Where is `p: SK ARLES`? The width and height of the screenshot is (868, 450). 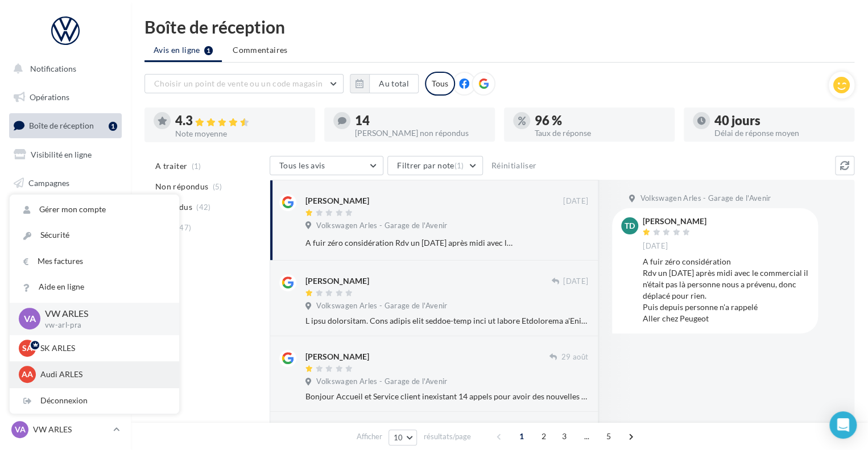 p: SK ARLES is located at coordinates (103, 348).